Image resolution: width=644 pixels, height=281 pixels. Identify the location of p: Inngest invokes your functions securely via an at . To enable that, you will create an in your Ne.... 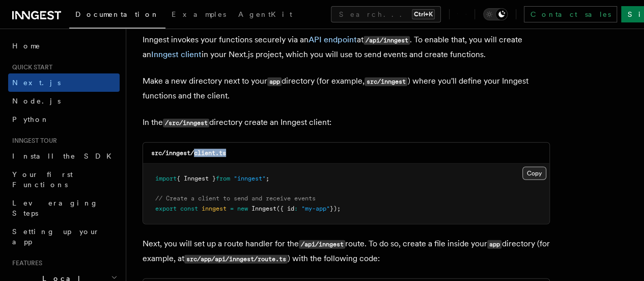
(346, 47).